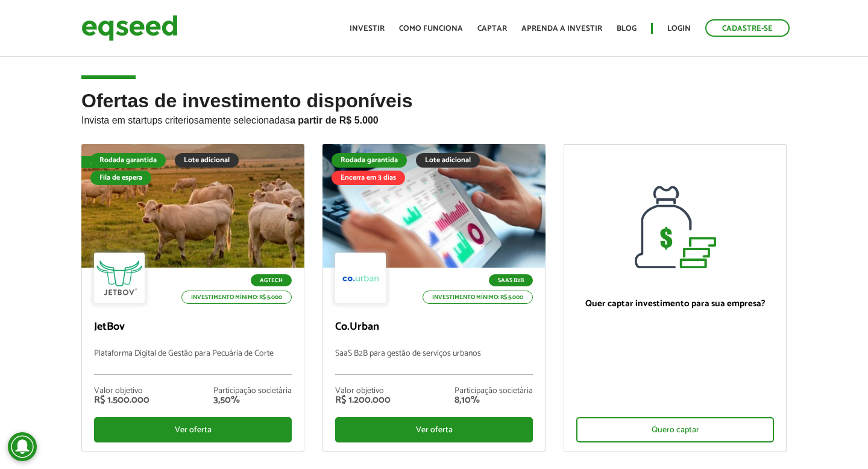  I want to click on a: Captar, so click(492, 28).